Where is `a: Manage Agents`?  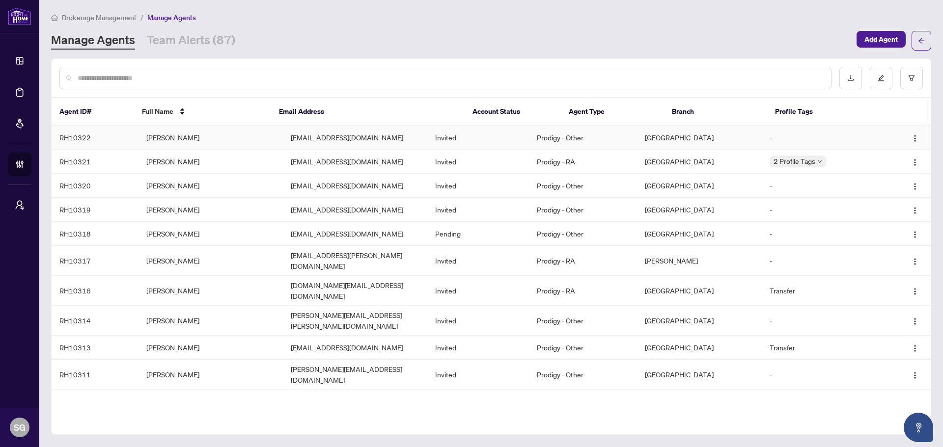 a: Manage Agents is located at coordinates (93, 41).